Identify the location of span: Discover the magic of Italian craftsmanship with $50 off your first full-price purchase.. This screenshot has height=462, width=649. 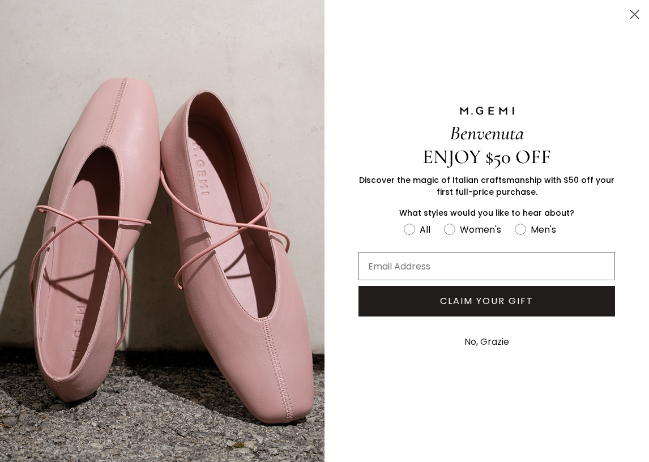
(487, 186).